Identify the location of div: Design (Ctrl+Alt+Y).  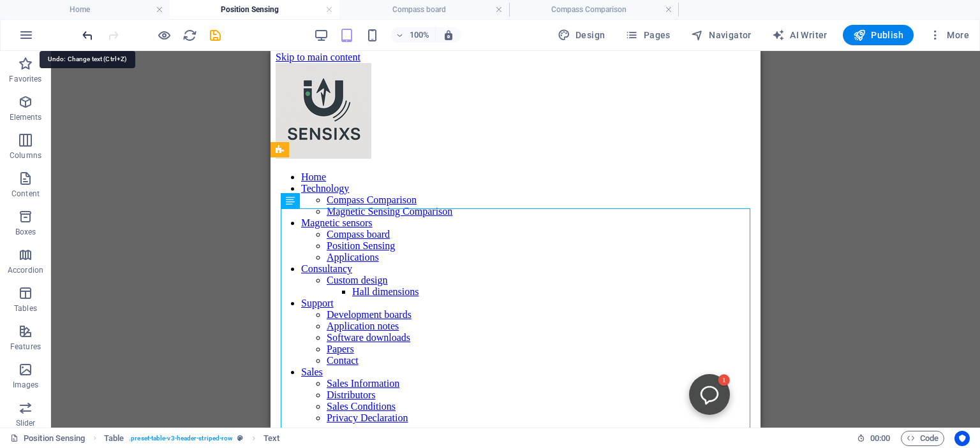
(581, 35).